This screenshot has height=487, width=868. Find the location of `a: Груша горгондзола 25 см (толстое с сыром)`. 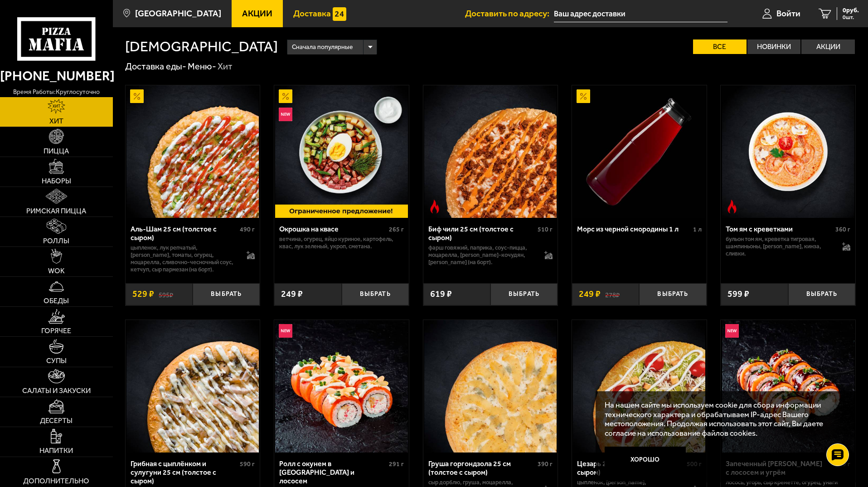

a: Груша горгондзола 25 см (толстое с сыром) is located at coordinates (490, 386).